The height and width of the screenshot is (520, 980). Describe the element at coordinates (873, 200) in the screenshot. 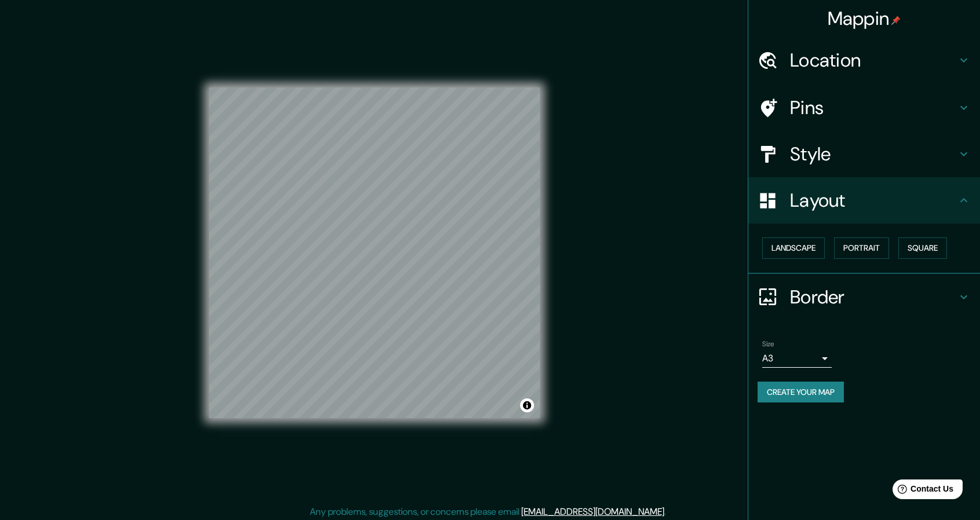

I see `h4: Layout` at that location.